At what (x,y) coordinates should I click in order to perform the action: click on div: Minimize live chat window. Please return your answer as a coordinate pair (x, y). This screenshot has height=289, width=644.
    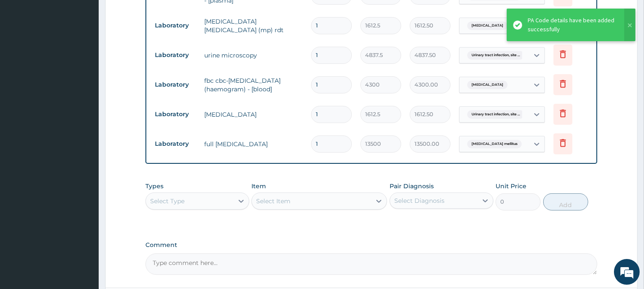
    Looking at the image, I should click on (151, 15).